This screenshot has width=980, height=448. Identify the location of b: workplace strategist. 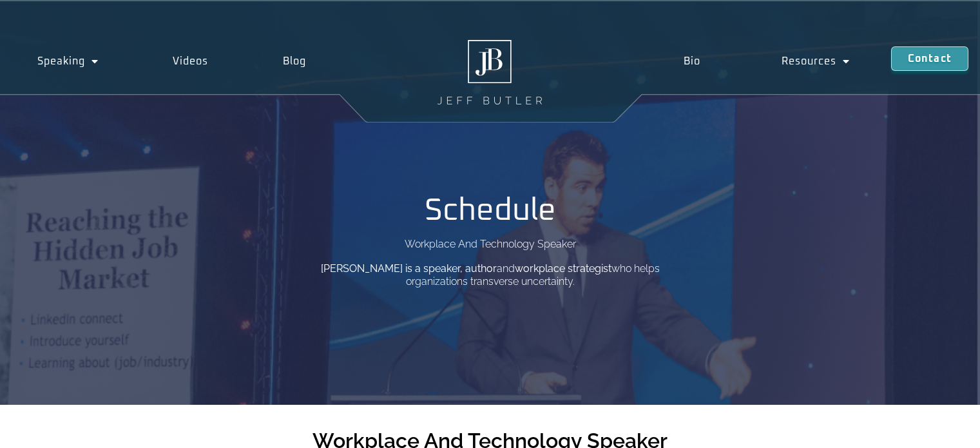
(563, 268).